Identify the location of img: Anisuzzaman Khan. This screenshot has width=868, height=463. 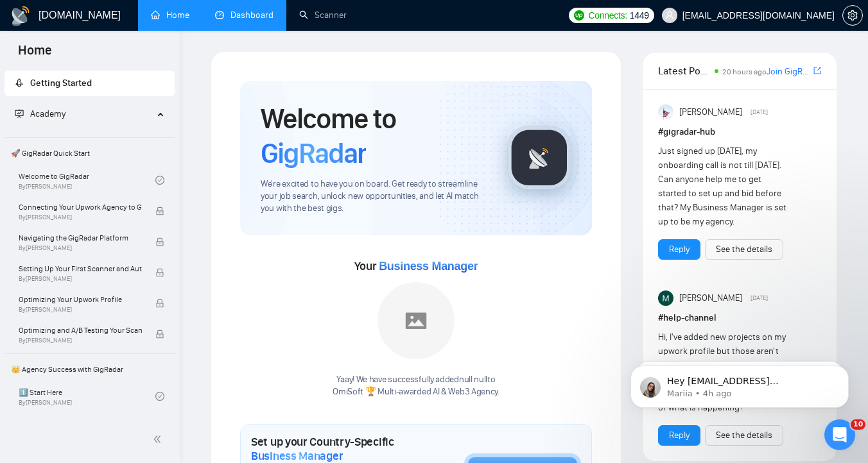
(666, 113).